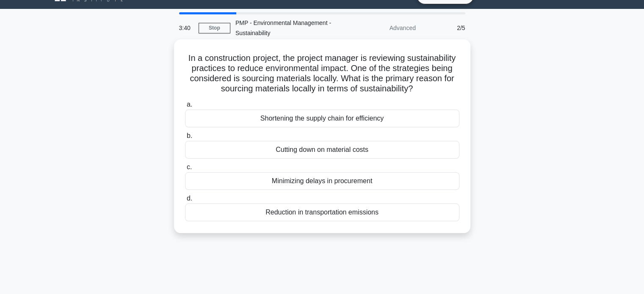 The width and height of the screenshot is (644, 294). What do you see at coordinates (322, 181) in the screenshot?
I see `div: Minimizing delays in procurement` at bounding box center [322, 181].